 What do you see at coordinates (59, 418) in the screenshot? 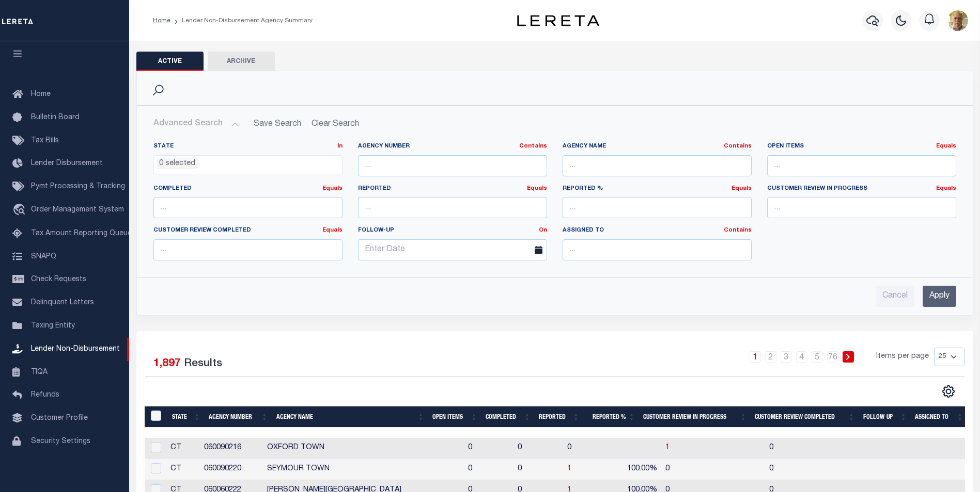
I see `span: Customer Profile` at bounding box center [59, 418].